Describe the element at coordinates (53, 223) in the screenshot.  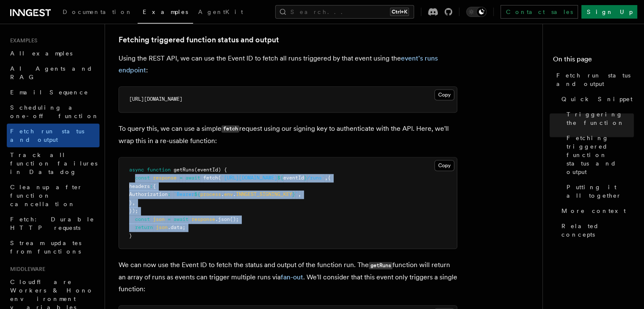
I see `a: Fetch: Durable HTTP requests` at that location.